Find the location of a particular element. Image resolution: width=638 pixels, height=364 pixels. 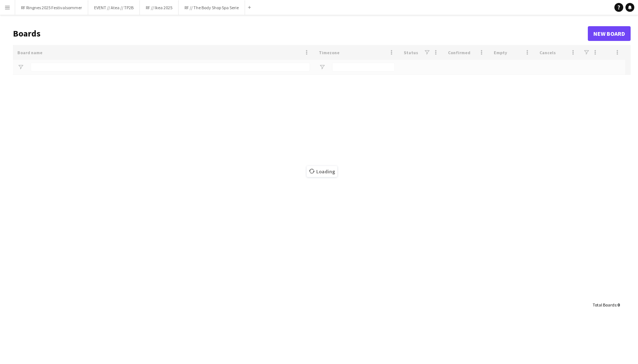

a: New Board is located at coordinates (609, 33).